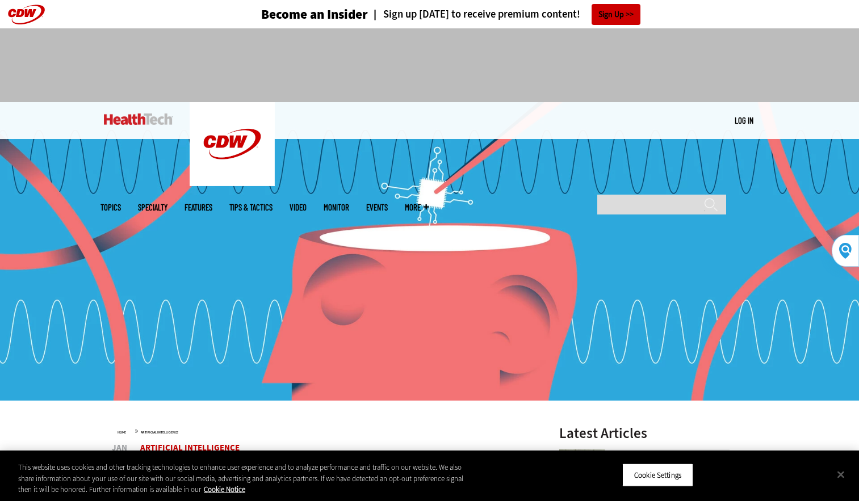 The image size is (859, 501). I want to click on div: This website uses cookies and other tracking technologies to enhance user experience and to analy..., so click(245, 479).